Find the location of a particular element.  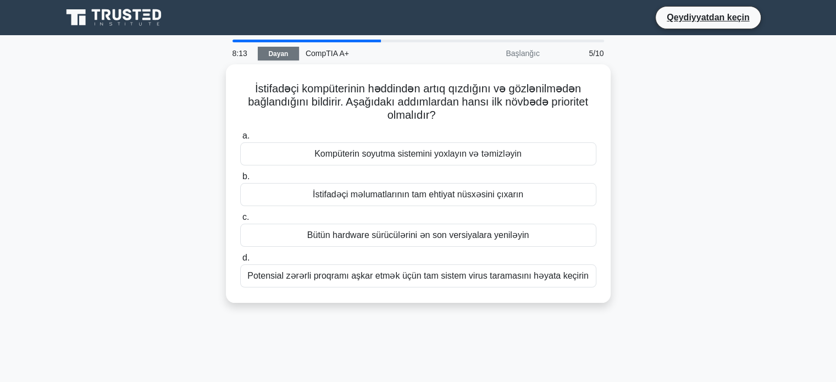

font: b. is located at coordinates (246, 176).